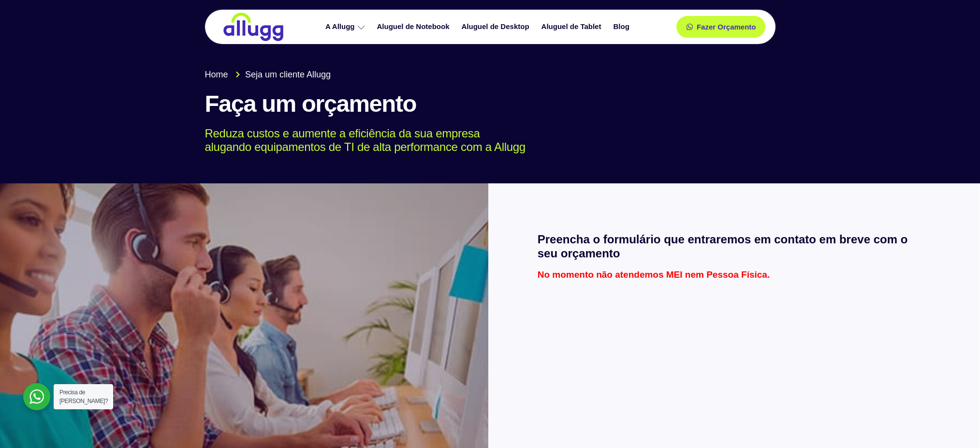 Image resolution: width=980 pixels, height=448 pixels. I want to click on a: Blog, so click(622, 27).